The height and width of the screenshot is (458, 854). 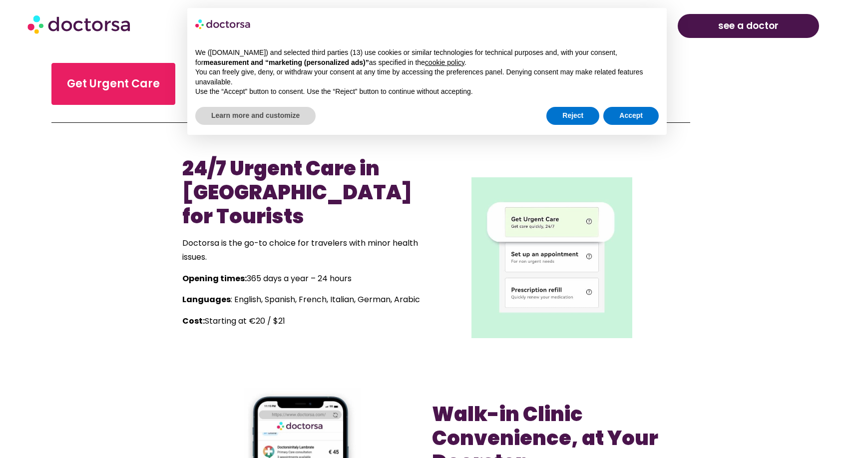 What do you see at coordinates (748, 26) in the screenshot?
I see `a: see a doctor` at bounding box center [748, 26].